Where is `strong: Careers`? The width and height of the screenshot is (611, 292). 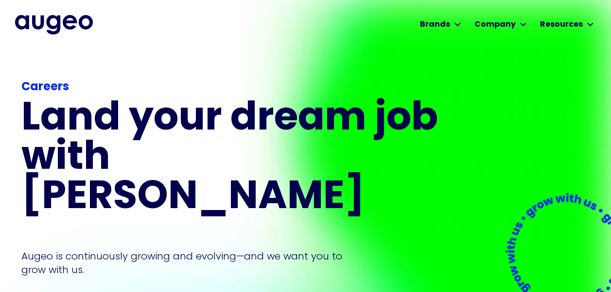 strong: Careers is located at coordinates (45, 87).